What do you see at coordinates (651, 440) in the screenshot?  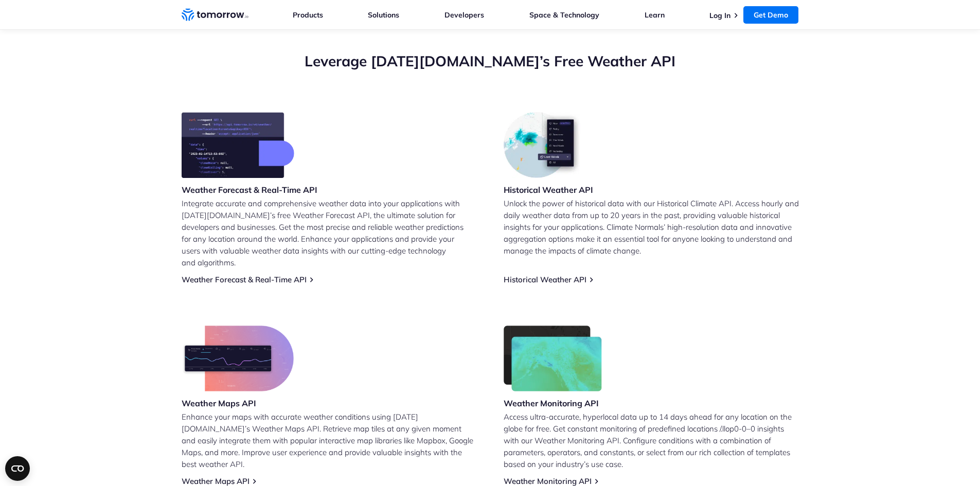 I see `p: Access ultra-accurate, hyperlocal data up to 14 days ahead for any location on the globe for free...` at bounding box center [651, 440].